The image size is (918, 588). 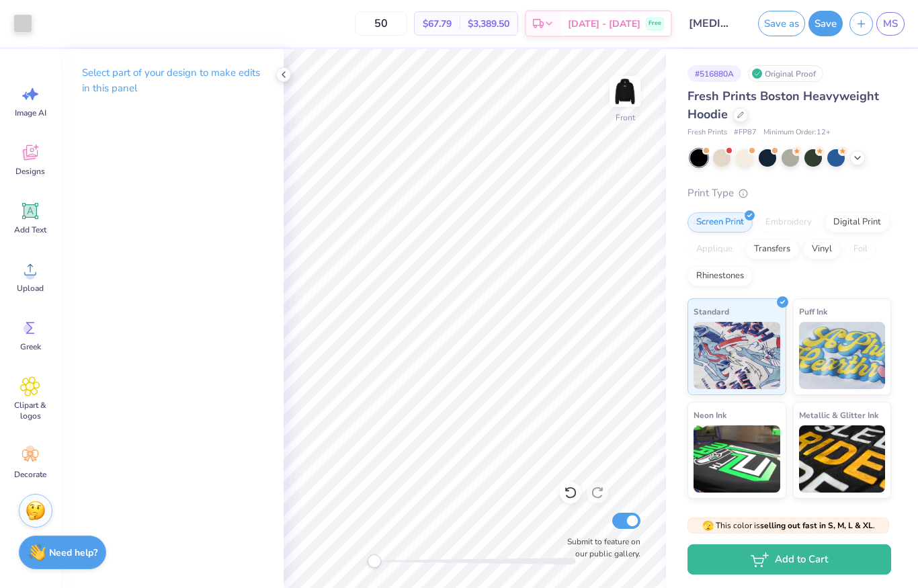 I want to click on span: Clipart & logos, so click(x=30, y=411).